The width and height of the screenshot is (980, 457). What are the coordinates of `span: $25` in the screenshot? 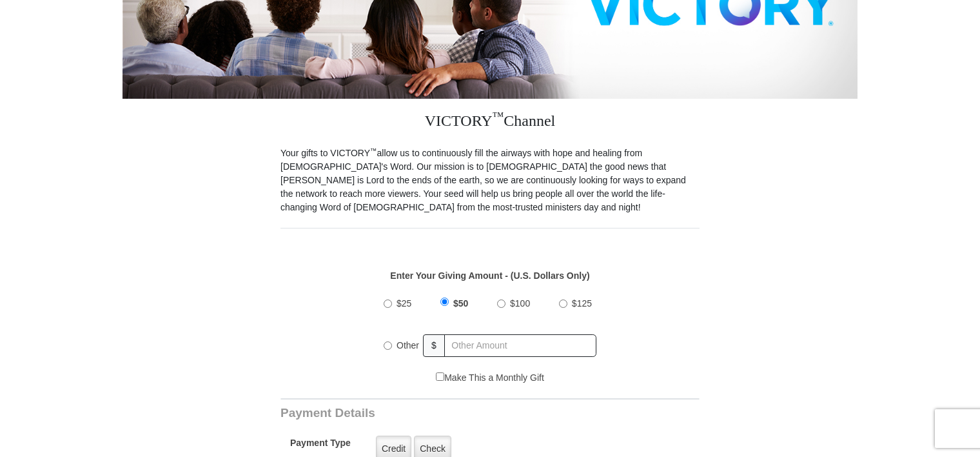 It's located at (404, 303).